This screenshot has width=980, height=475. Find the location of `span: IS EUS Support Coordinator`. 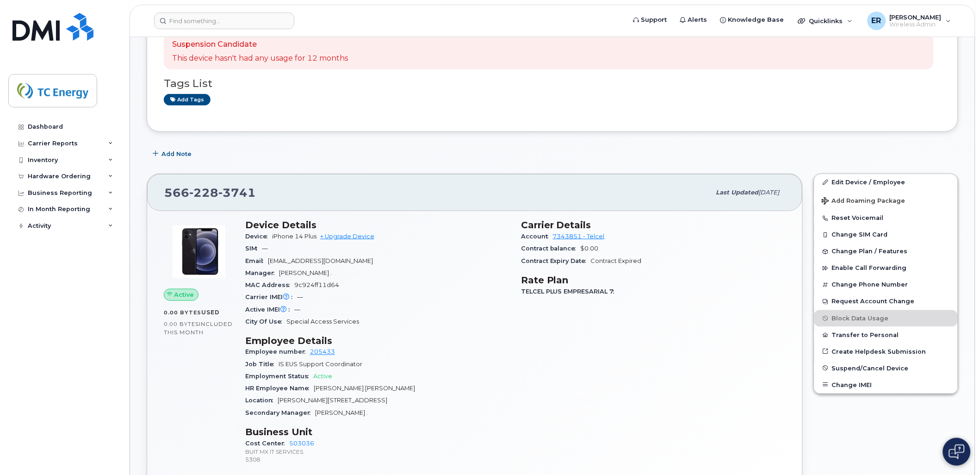

span: IS EUS Support Coordinator is located at coordinates (320, 364).